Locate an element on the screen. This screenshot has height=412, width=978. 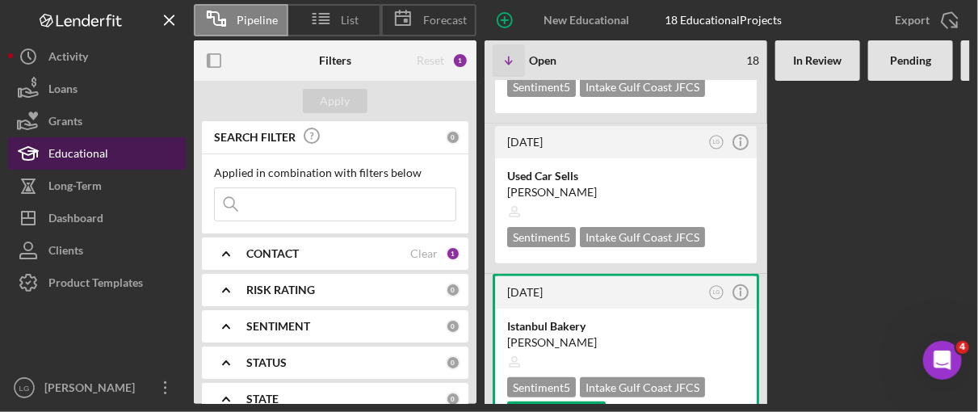
time: 2025-08-08 20:15 is located at coordinates (525, 141).